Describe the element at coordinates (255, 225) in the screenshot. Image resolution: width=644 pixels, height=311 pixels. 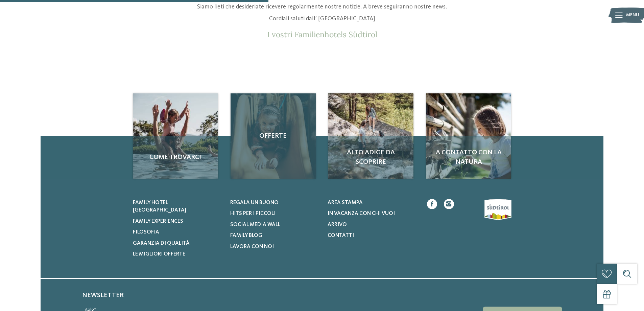
I see `span: Social Media Wall` at that location.